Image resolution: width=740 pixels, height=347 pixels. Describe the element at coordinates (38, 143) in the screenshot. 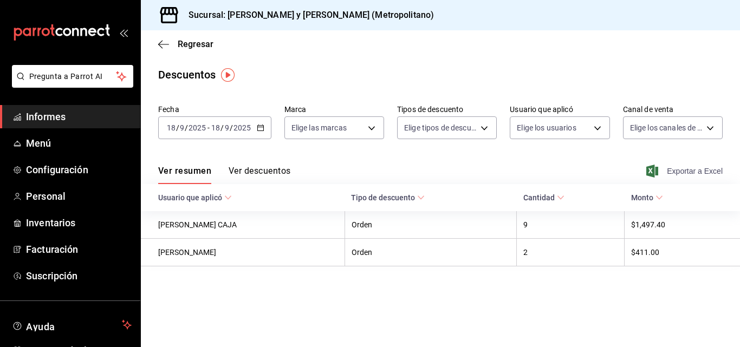

I see `font: Menú` at that location.